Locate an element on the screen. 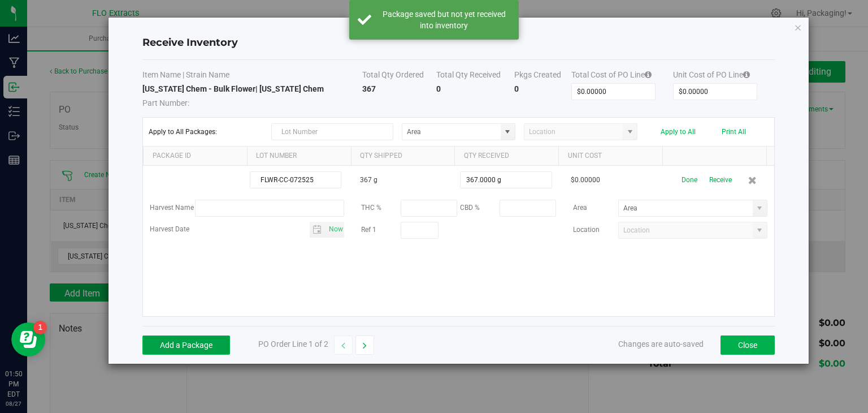 The height and width of the screenshot is (413, 868). th: Total Qty Received is located at coordinates (476, 76).